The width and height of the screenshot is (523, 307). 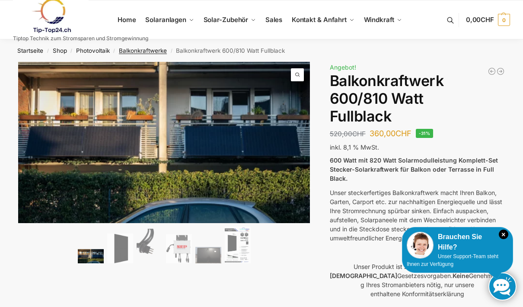 I want to click on p: Unser Produkt ist zu Gesetzesvorgaben. Genehmigung Ihres Stromanbieters nötig, nur unsere enthalt..., so click(x=417, y=280).